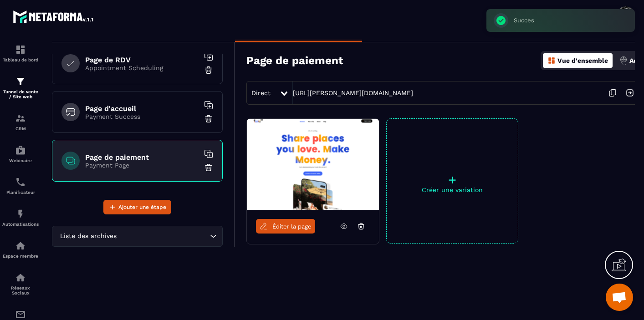 This screenshot has width=644, height=320. I want to click on span: Éditer la page, so click(292, 227).